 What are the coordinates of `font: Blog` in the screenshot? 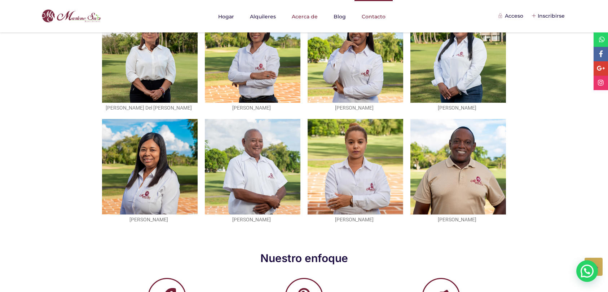 It's located at (340, 17).